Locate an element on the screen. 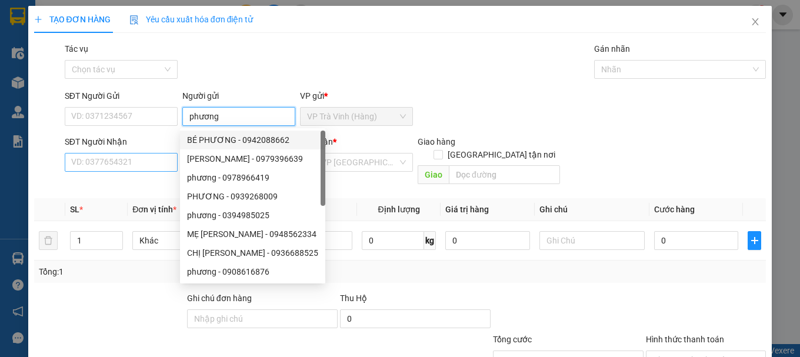 The width and height of the screenshot is (800, 357). span: Khác is located at coordinates (185, 241).